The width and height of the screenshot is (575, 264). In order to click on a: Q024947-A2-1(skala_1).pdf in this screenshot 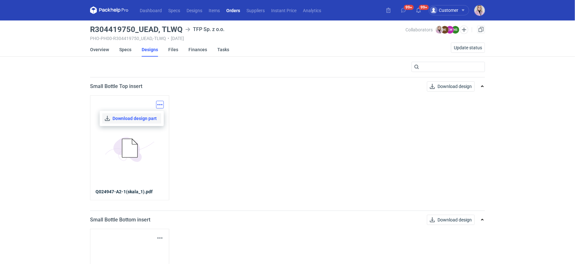, I will do `click(129, 192)`.